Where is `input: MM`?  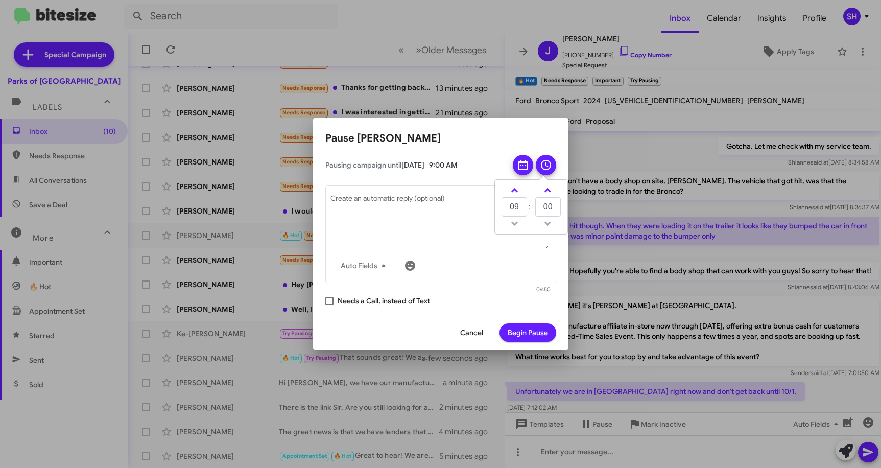 input: MM is located at coordinates (548, 207).